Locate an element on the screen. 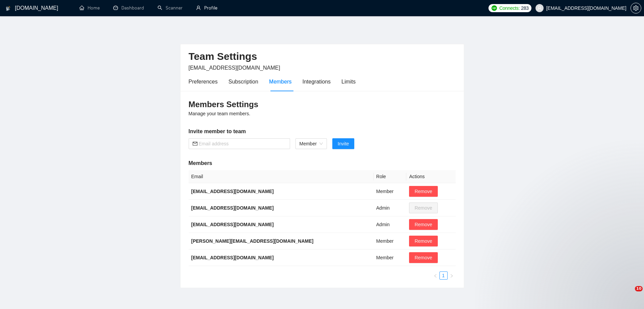 This screenshot has height=309, width=644. span: 283 is located at coordinates (524, 8).